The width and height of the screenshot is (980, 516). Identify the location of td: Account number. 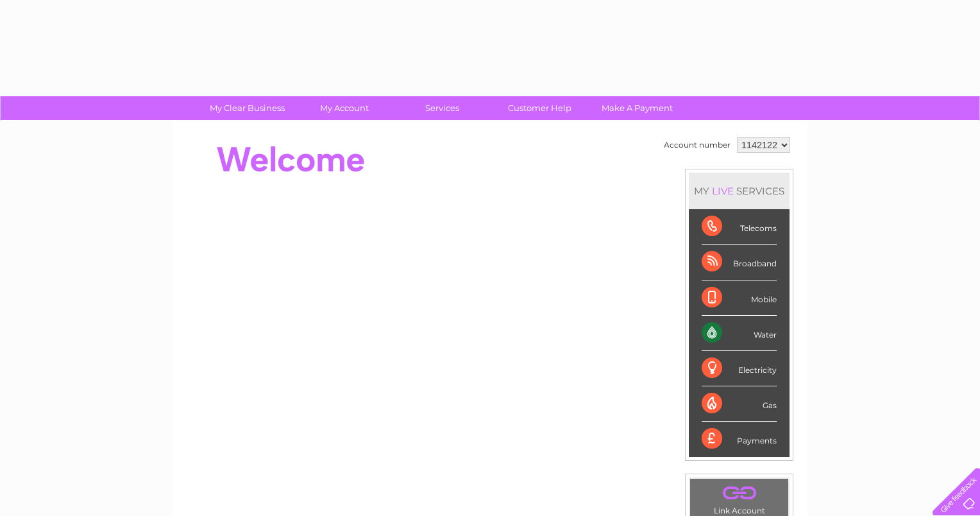
(698, 145).